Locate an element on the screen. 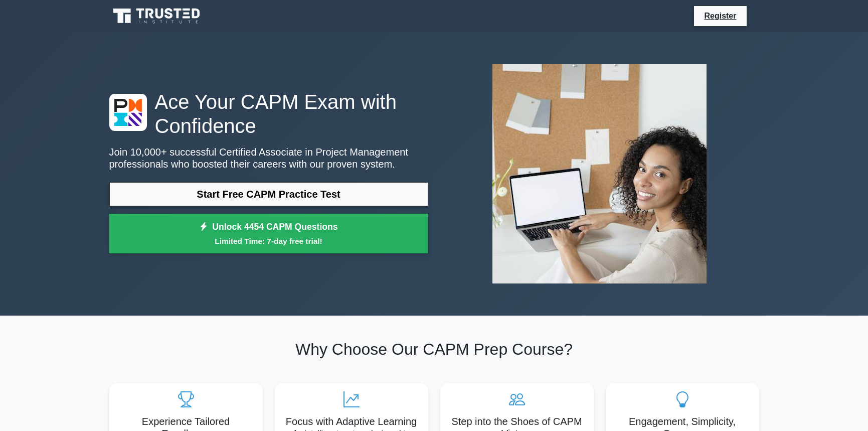 This screenshot has width=868, height=431. a: Register is located at coordinates (720, 15).